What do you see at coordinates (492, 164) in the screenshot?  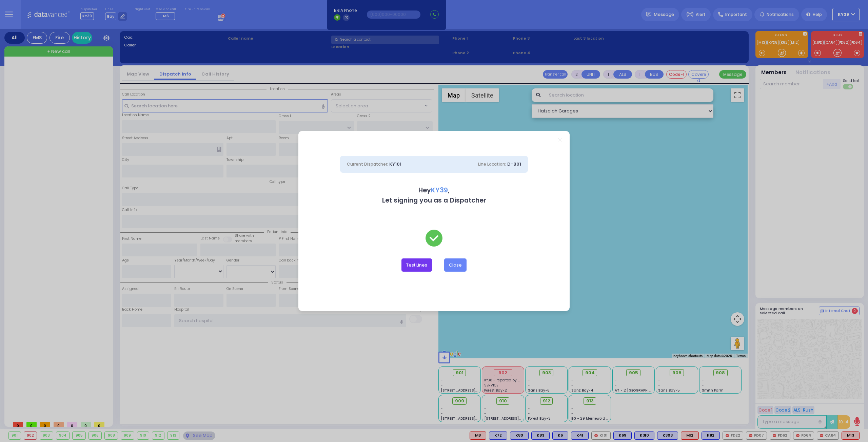 I see `span: Line Location:` at bounding box center [492, 164].